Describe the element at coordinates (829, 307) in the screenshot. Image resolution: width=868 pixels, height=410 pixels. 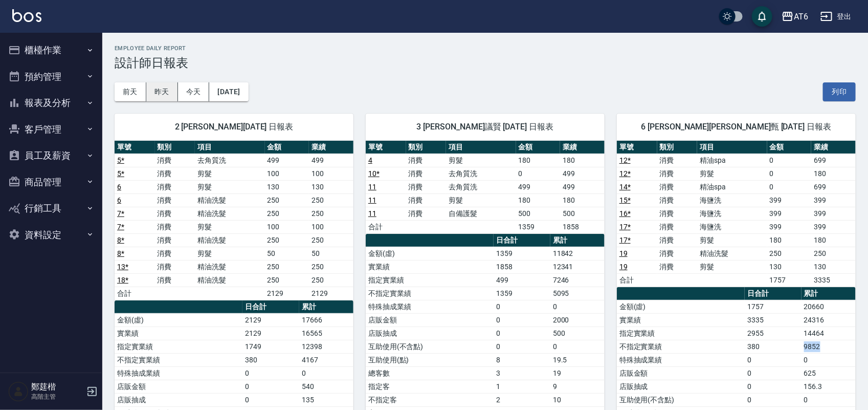
I see `td: 20660` at that location.